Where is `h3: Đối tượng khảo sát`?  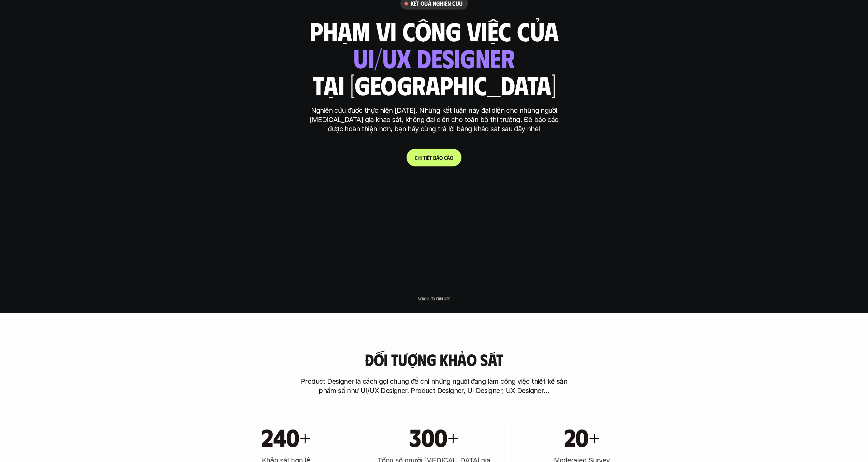 h3: Đối tượng khảo sát is located at coordinates (434, 359).